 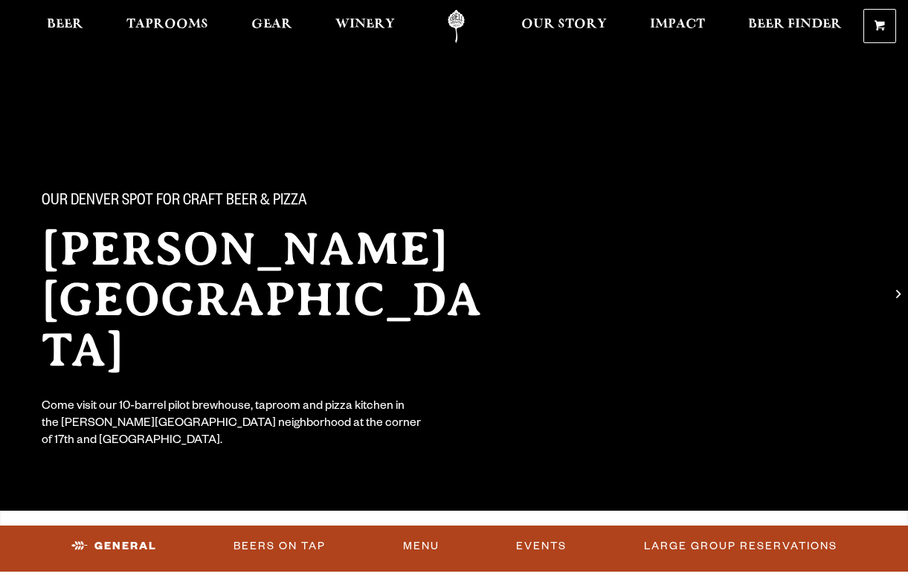 I want to click on a: Beer Finder, so click(x=795, y=26).